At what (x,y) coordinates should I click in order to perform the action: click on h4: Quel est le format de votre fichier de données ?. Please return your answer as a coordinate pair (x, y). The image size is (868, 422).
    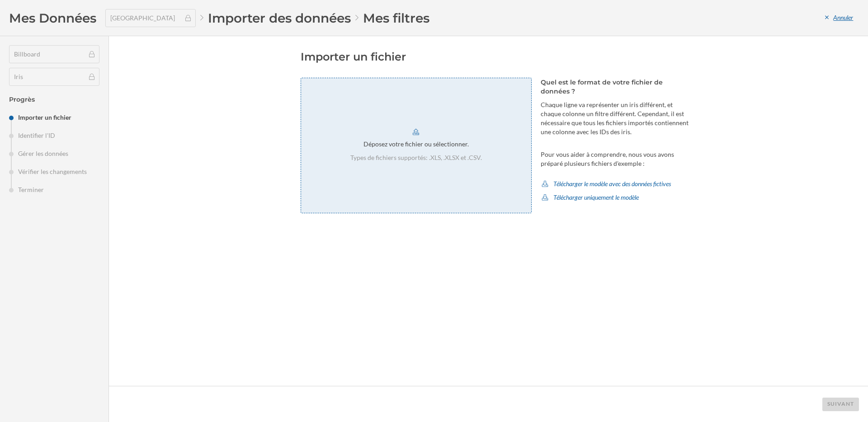
    Looking at the image, I should click on (616, 87).